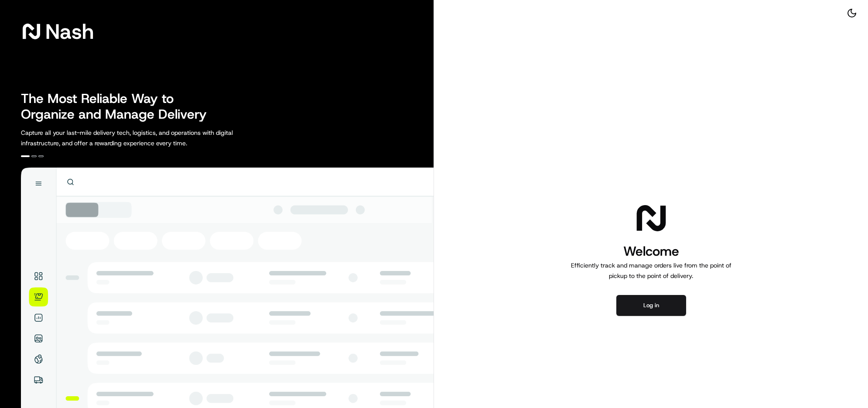 Image resolution: width=868 pixels, height=408 pixels. Describe the element at coordinates (70, 31) in the screenshot. I see `span: Nash` at that location.